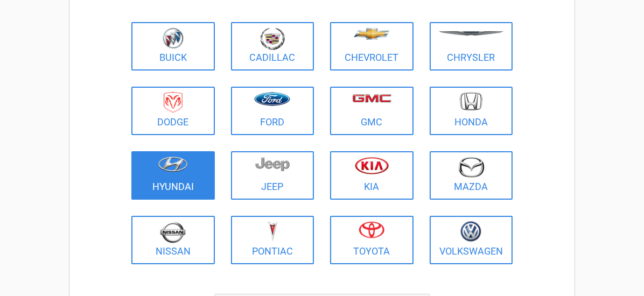  I want to click on img: gmc, so click(372, 98).